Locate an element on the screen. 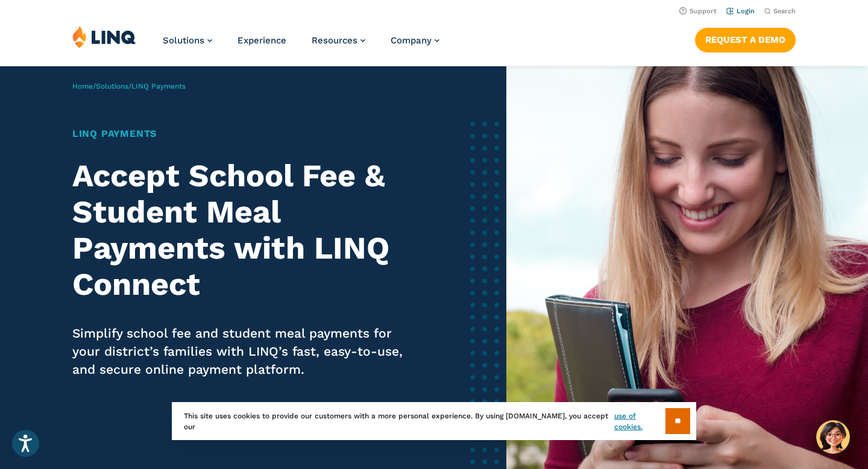  h1: LINQ Payments is located at coordinates (243, 134).